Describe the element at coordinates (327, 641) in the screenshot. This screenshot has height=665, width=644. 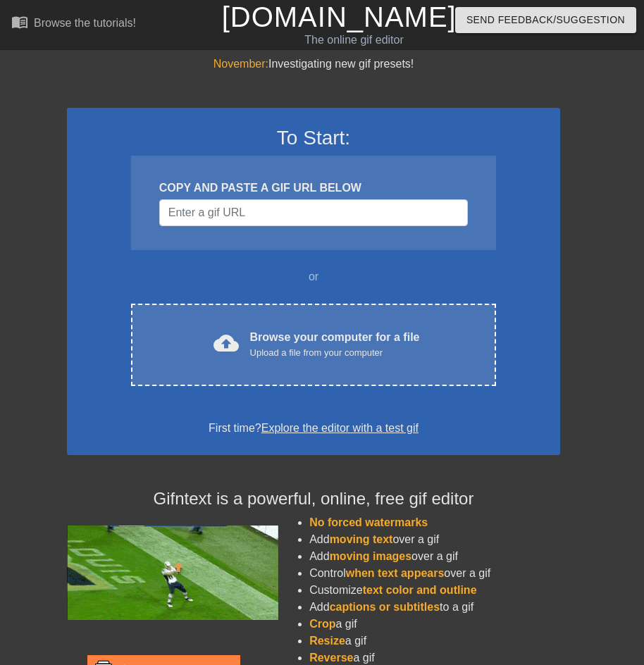
I see `span: Resize` at that location.